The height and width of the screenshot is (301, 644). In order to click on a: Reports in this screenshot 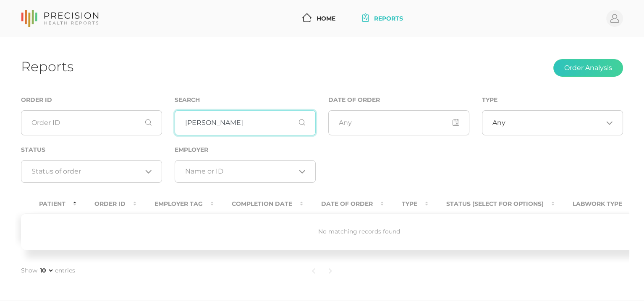, I will do `click(382, 18)`.